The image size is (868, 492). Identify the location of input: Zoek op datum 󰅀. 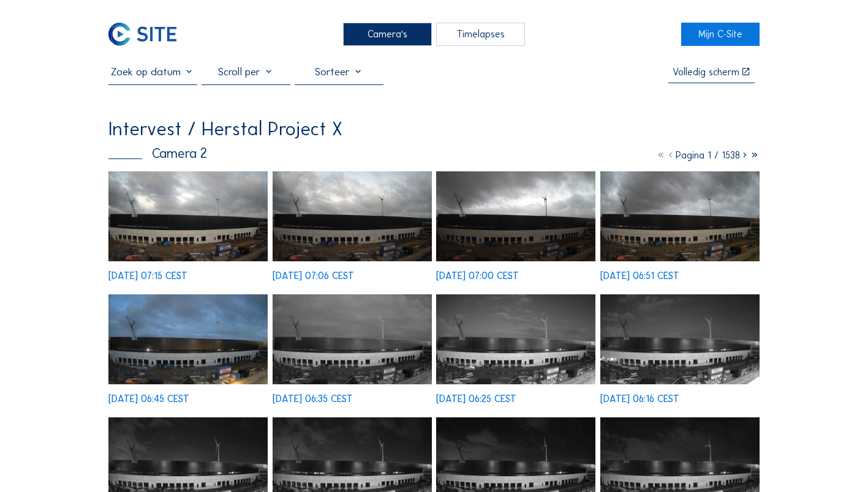
(153, 72).